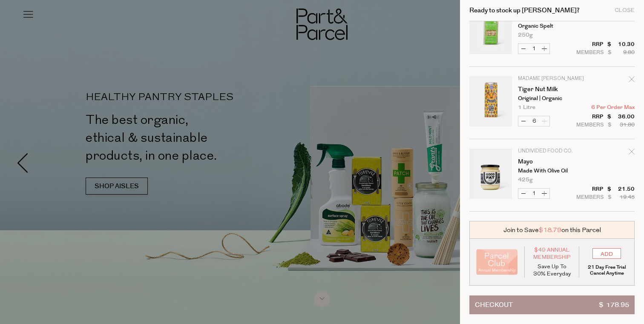  What do you see at coordinates (493, 305) in the screenshot?
I see `span: Checkout` at bounding box center [493, 305].